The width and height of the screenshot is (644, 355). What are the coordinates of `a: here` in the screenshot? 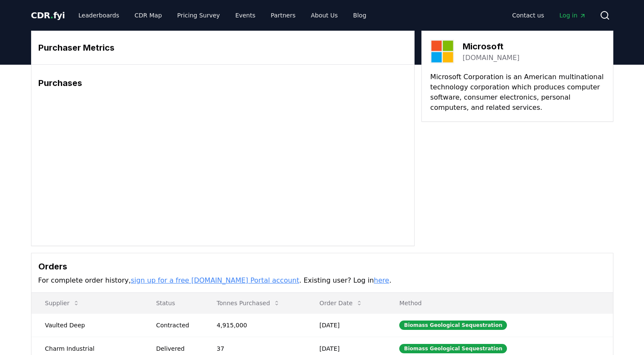 It's located at (381, 280).